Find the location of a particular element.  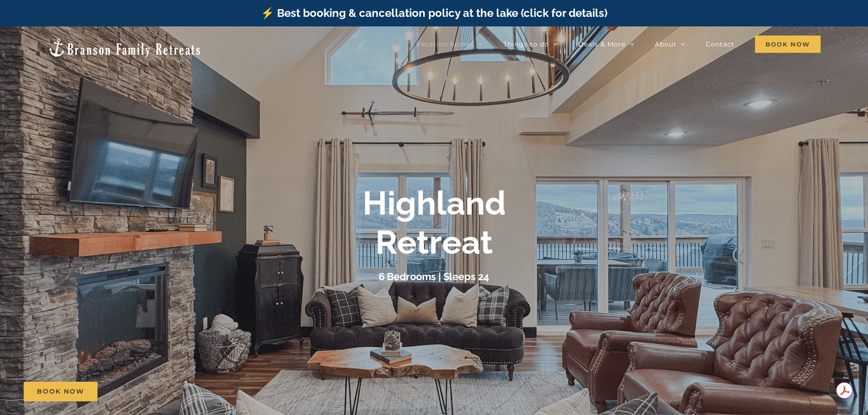

b: Highland Retreat is located at coordinates (434, 223).